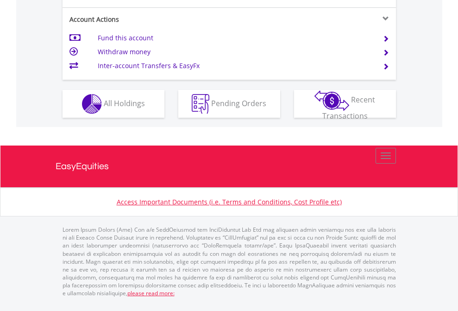 This screenshot has height=311, width=458. What do you see at coordinates (345, 104) in the screenshot?
I see `button: Recent Transactions` at bounding box center [345, 104].